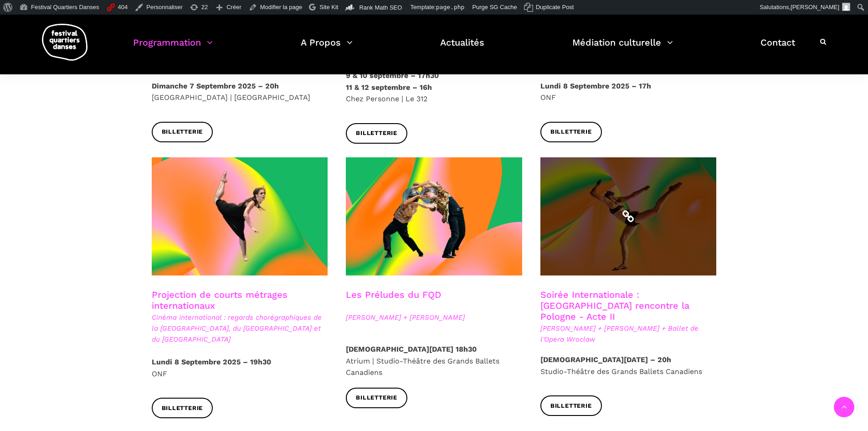 The height and width of the screenshot is (431, 868). What do you see at coordinates (462, 48) in the screenshot?
I see `a: Actualités` at bounding box center [462, 48].